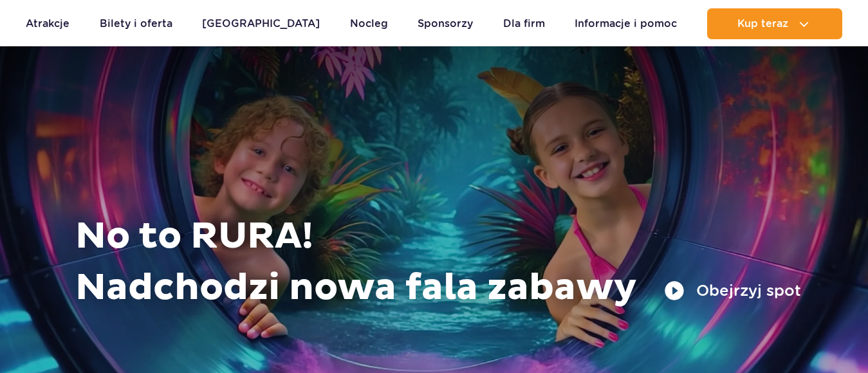 The height and width of the screenshot is (373, 868). Describe the element at coordinates (763, 24) in the screenshot. I see `span: Kup teraz` at that location.